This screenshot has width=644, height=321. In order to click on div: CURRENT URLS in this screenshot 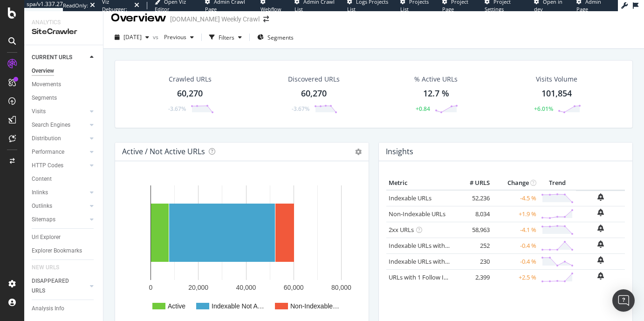, I will do `click(52, 57)`.